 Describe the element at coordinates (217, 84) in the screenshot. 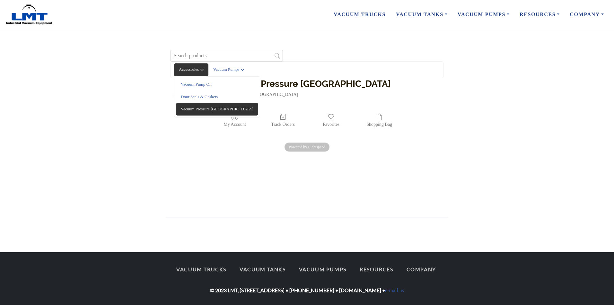

I see `a: Vacuum Pump Oil` at that location.